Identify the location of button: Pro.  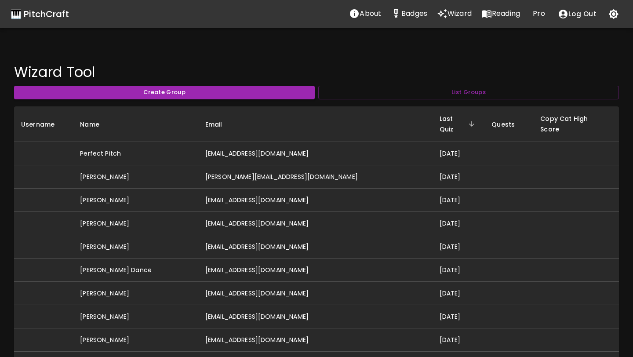
(539, 14).